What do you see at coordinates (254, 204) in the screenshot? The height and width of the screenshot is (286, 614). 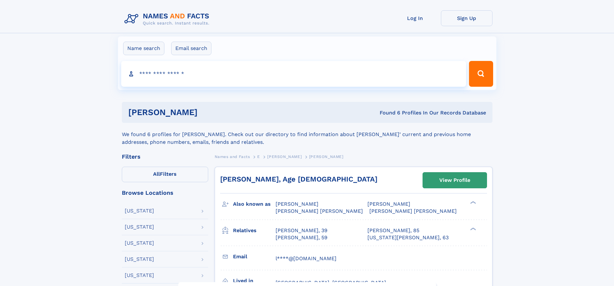 I see `h3: Also known as` at bounding box center [254, 204].